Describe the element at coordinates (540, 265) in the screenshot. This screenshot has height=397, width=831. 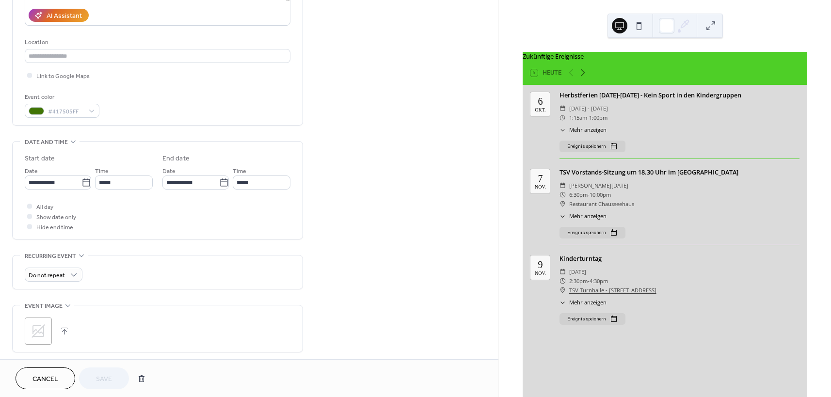
I see `div: 9` at that location.